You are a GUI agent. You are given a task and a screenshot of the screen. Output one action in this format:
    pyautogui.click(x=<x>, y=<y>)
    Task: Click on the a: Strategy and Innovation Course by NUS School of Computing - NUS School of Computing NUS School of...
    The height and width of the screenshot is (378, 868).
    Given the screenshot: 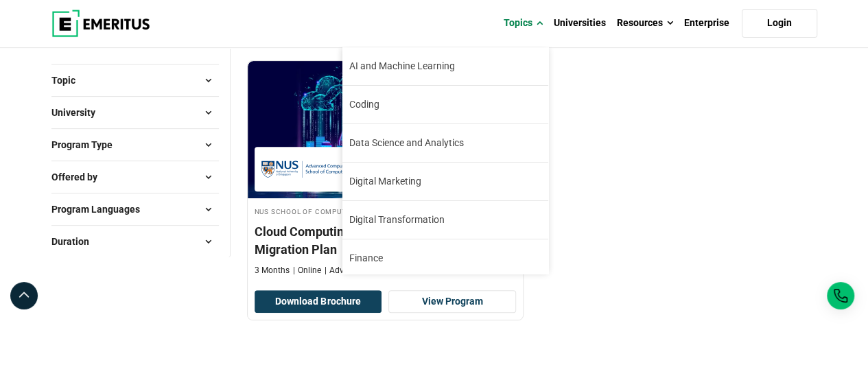 What is the action you would take?
    pyautogui.click(x=386, y=172)
    